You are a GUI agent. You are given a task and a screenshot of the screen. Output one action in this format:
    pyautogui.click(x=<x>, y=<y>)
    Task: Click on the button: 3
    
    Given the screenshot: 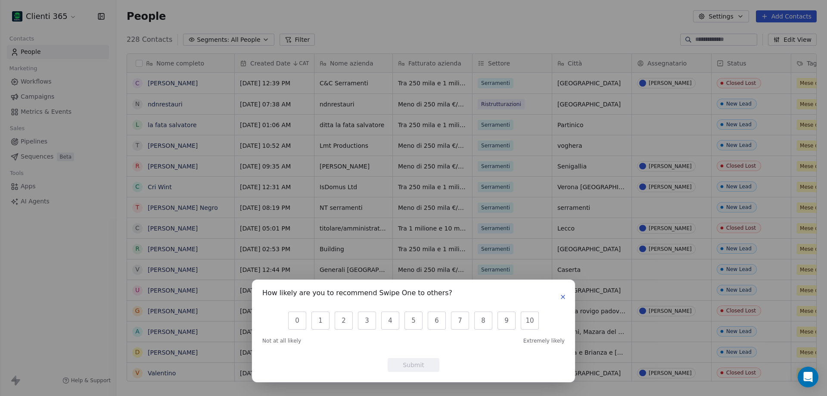 What is the action you would take?
    pyautogui.click(x=367, y=321)
    